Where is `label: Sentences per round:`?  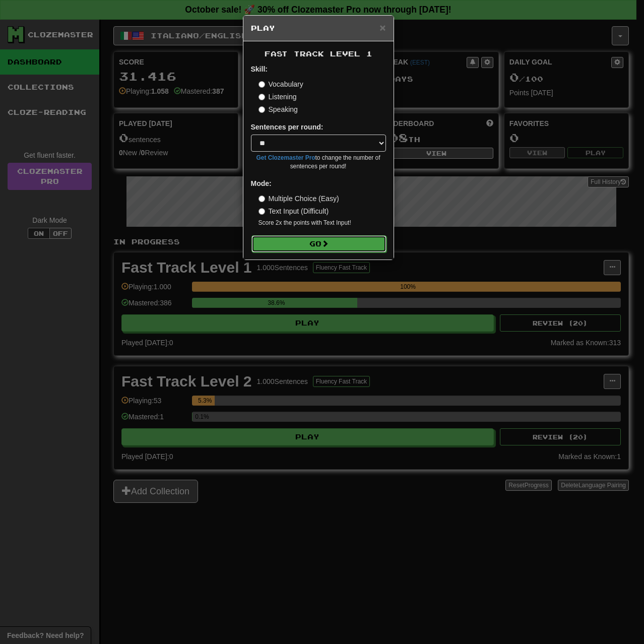
label: Sentences per round: is located at coordinates (287, 127).